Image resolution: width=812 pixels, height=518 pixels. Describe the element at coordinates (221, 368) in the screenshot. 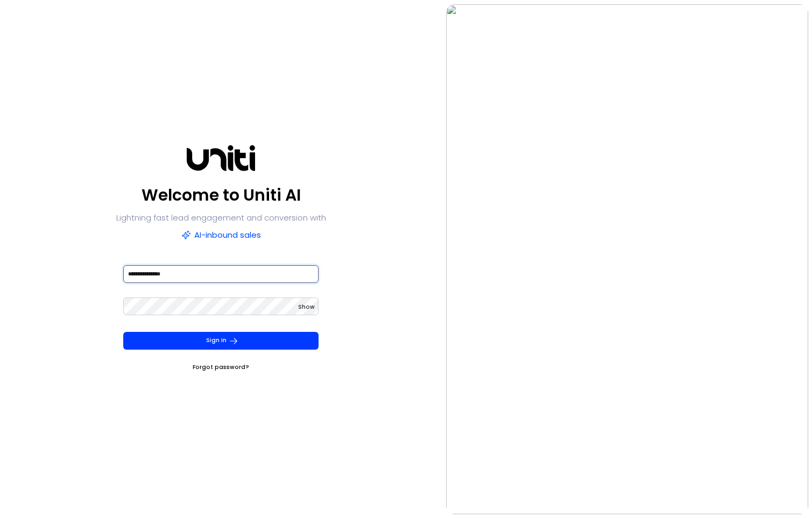

I see `a: Forgot password?` at that location.